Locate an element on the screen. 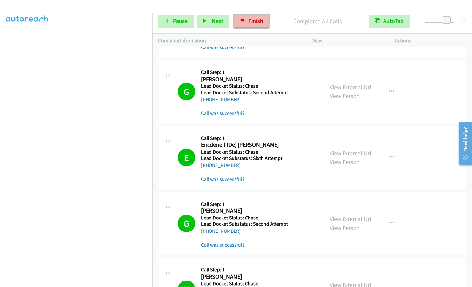 The image size is (472, 287). p: Completed All Calls is located at coordinates (317, 21).